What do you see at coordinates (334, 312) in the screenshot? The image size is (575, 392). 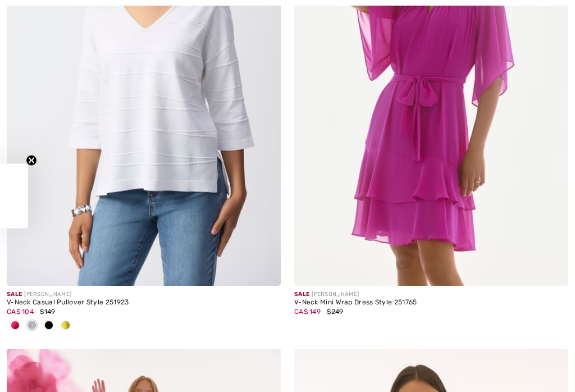 I see `span: $249` at bounding box center [334, 312].